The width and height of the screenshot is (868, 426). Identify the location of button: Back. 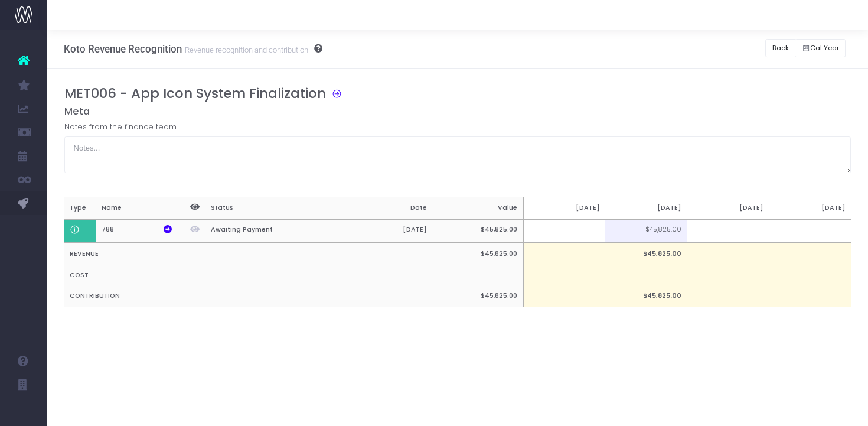
(780, 47).